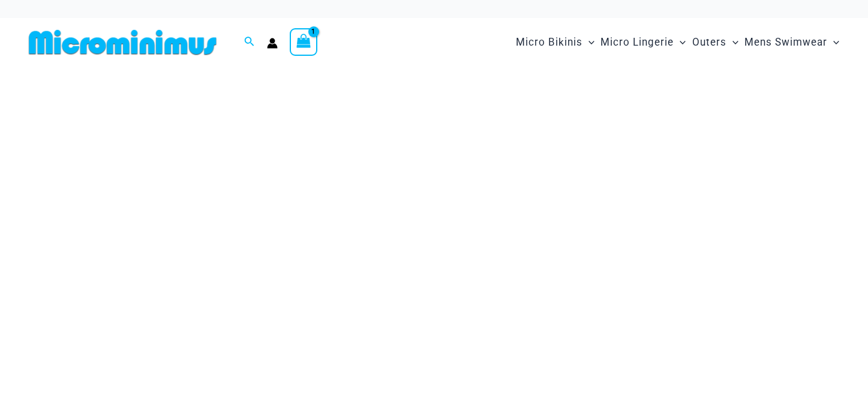 The width and height of the screenshot is (868, 410). I want to click on a: Account icon link, so click(272, 43).